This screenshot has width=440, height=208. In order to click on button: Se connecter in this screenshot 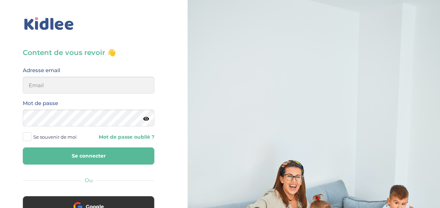, I will do `click(89, 156)`.